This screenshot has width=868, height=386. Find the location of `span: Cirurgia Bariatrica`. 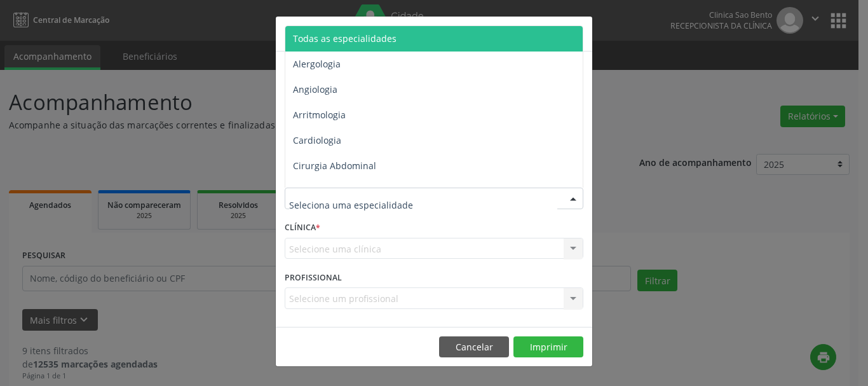

span: Cirurgia Bariatrica is located at coordinates (332, 191).